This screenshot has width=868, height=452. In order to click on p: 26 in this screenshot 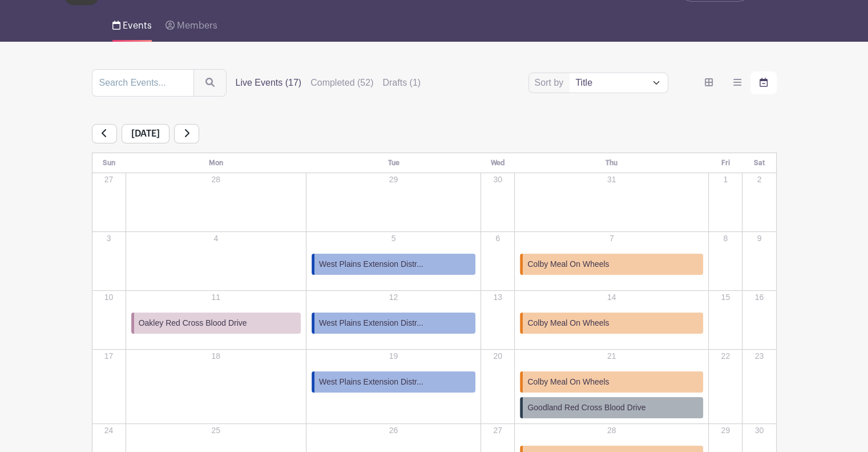, I will do `click(394, 430)`.